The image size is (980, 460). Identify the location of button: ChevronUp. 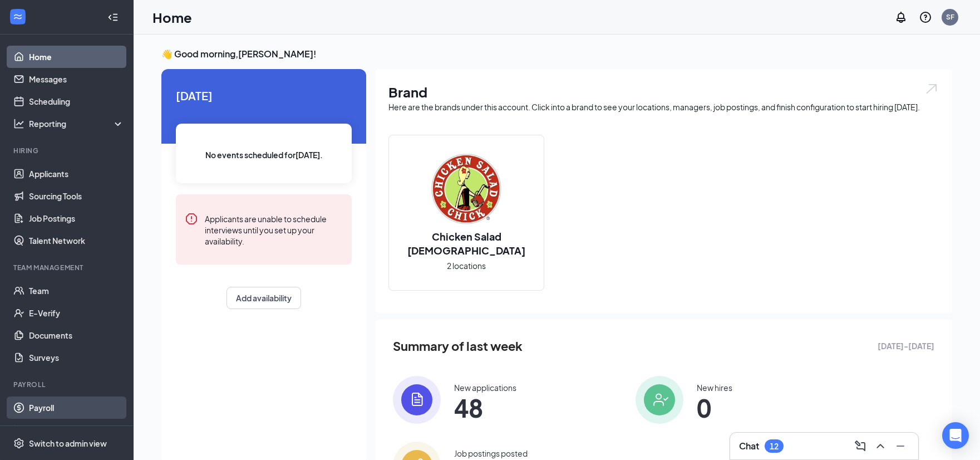
(881, 446).